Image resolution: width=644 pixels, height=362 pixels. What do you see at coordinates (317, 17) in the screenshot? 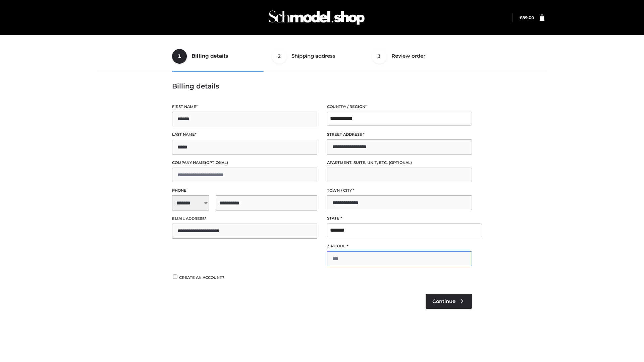
I see `img: Schmodel Admin 964` at bounding box center [317, 17].